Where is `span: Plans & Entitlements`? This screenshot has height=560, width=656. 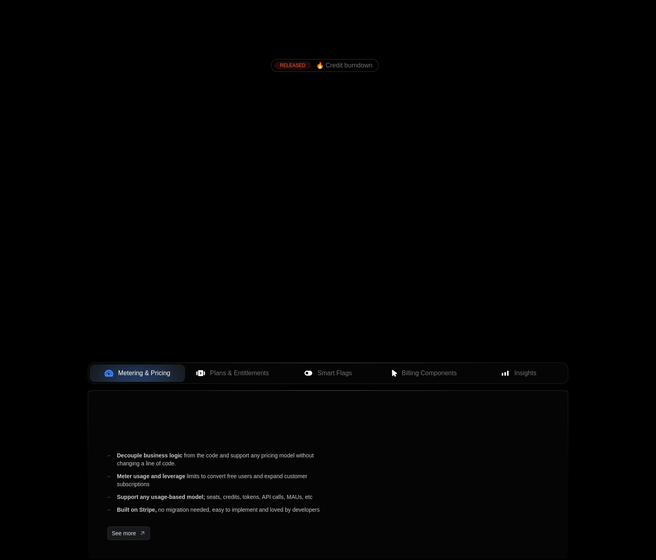 span: Plans & Entitlements is located at coordinates (239, 373).